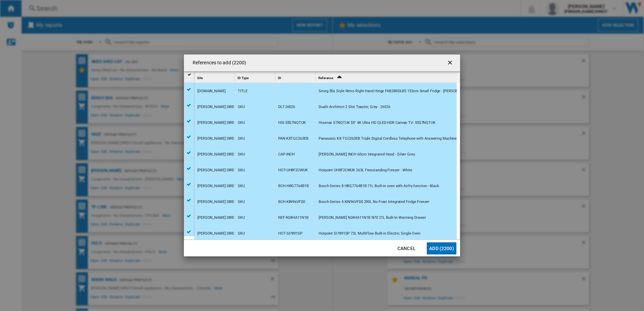  Describe the element at coordinates (339, 78) in the screenshot. I see `span: Sort Ascending` at that location.